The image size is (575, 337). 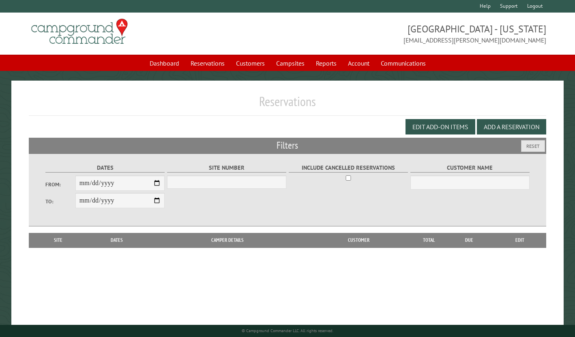 I want to click on label: From:, so click(x=60, y=184).